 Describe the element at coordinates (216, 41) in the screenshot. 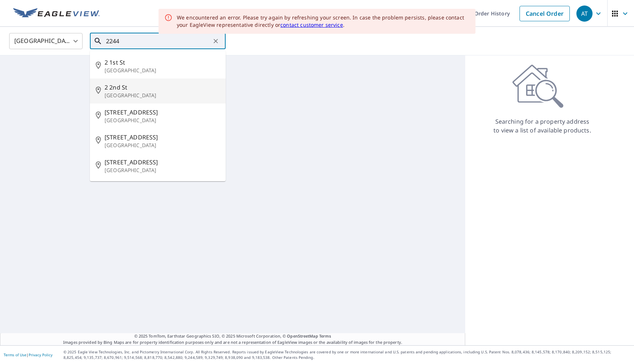

I see `button: Clear` at that location.